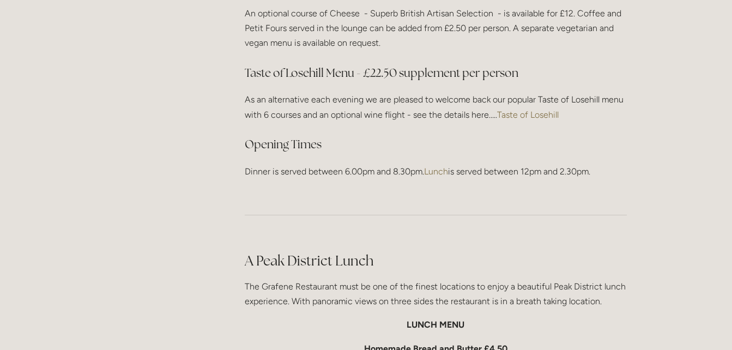 The height and width of the screenshot is (350, 732). I want to click on p: The Grafene Restaurant must be one of the finest locations to enjoy a beautiful Peak District lun..., so click(435, 294).